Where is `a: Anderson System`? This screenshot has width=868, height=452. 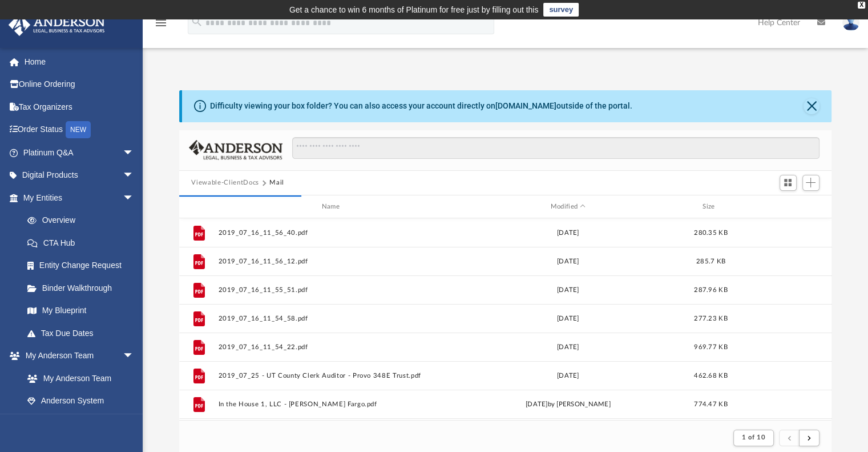
a: Anderson System is located at coordinates (81, 401).